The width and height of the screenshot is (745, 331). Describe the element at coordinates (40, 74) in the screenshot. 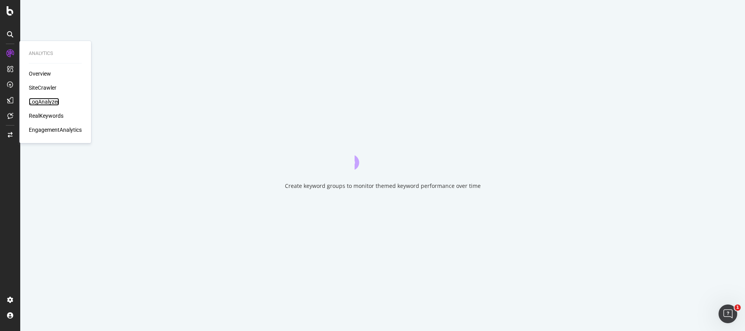

I see `div: Overview` at that location.